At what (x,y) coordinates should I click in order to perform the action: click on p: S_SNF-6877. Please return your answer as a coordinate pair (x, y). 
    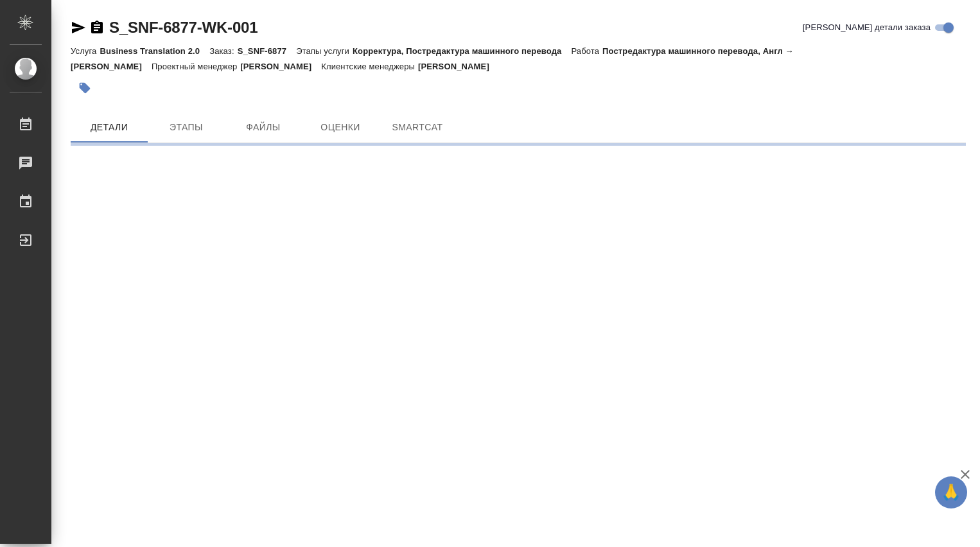
    Looking at the image, I should click on (267, 51).